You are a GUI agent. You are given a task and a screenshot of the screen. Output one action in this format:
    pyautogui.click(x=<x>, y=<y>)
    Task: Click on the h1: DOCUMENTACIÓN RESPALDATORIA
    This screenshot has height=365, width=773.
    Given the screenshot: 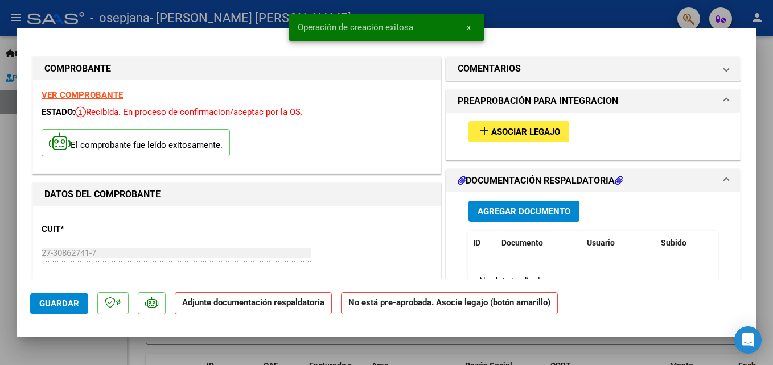 What is the action you would take?
    pyautogui.click(x=540, y=181)
    